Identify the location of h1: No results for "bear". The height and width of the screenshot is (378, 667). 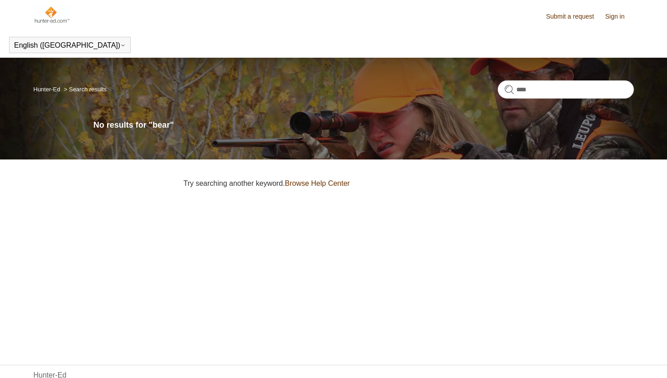
(364, 125).